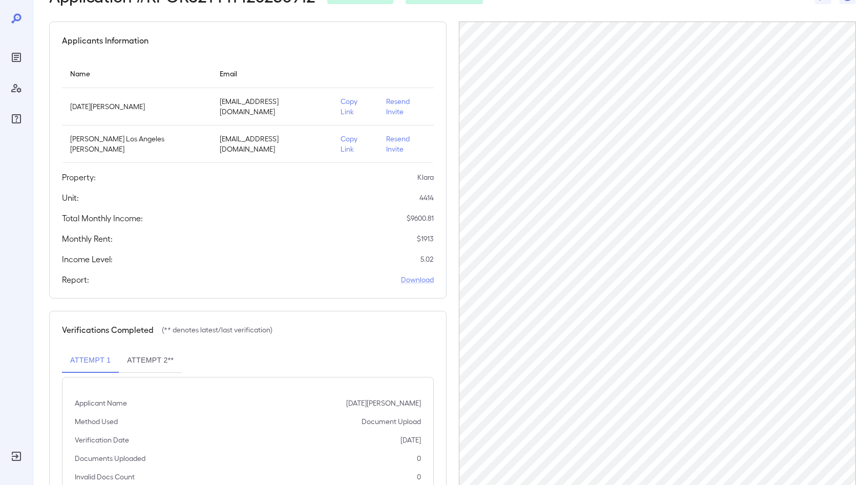 The image size is (868, 485). I want to click on p: $ 9600.81, so click(420, 218).